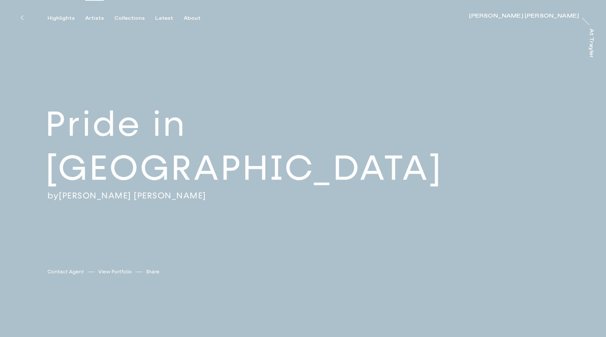 The image size is (606, 337). Describe the element at coordinates (115, 272) in the screenshot. I see `a: View Portfolio` at that location.